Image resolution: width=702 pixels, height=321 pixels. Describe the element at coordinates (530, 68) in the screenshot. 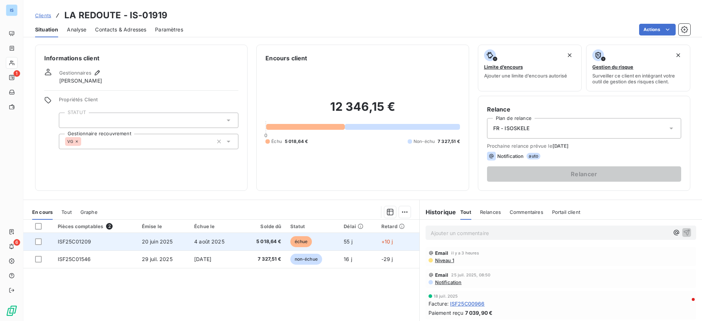

I see `button: Limite d’encoursAjouter une limite d’encours autorisé` at that location.